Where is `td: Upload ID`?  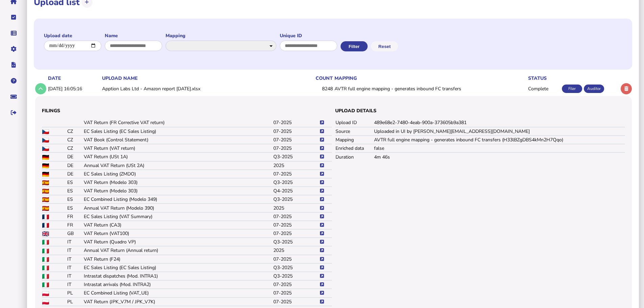
td: Upload ID is located at coordinates (355, 123).